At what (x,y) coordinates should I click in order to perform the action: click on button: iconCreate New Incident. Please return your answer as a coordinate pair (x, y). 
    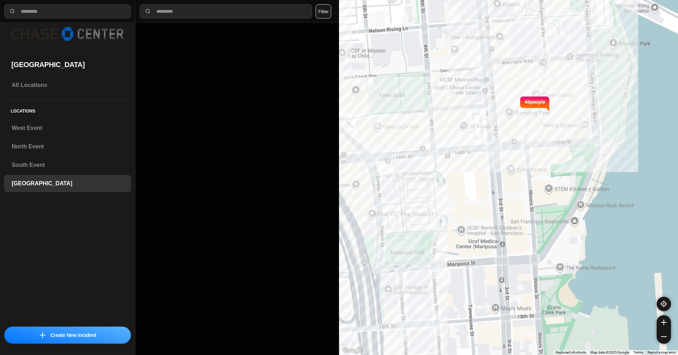
    Looking at the image, I should click on (67, 335).